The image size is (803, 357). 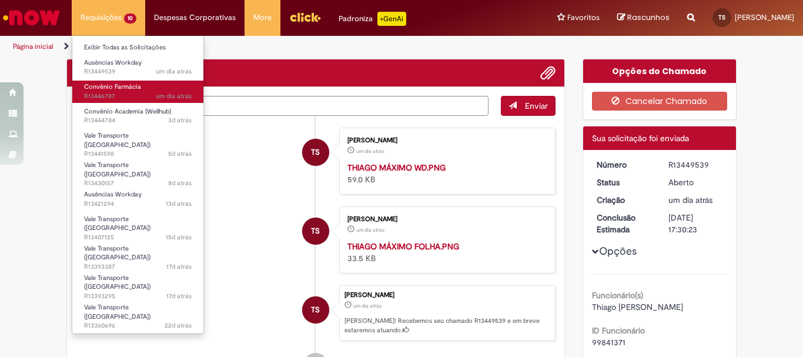 I want to click on a: Rascunhos, so click(x=643, y=18).